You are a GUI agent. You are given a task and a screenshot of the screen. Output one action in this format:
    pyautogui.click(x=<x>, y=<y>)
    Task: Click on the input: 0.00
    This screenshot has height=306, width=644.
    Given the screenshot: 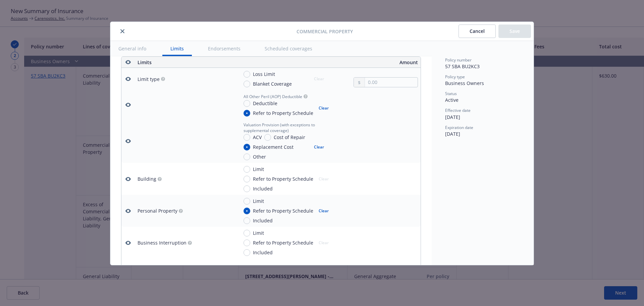 What is the action you would take?
    pyautogui.click(x=391, y=82)
    